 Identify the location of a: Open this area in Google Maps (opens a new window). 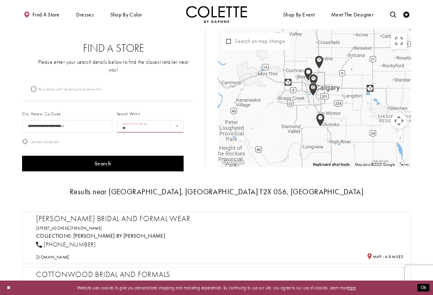
(233, 162).